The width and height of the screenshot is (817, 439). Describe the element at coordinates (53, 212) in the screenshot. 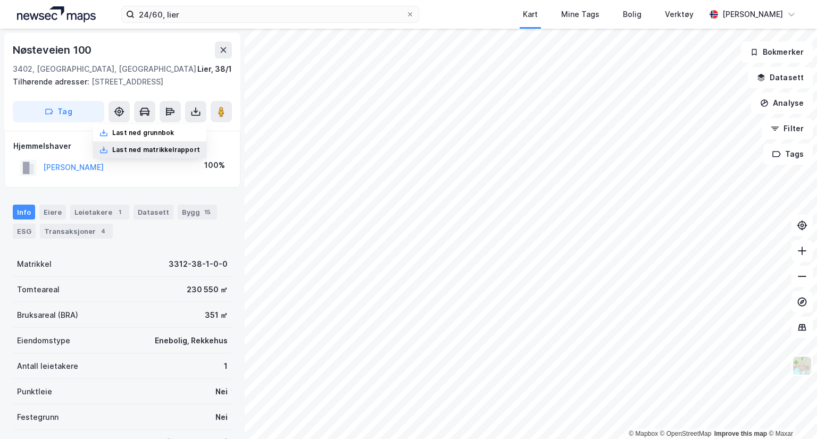

I see `div: Eiere` at that location.